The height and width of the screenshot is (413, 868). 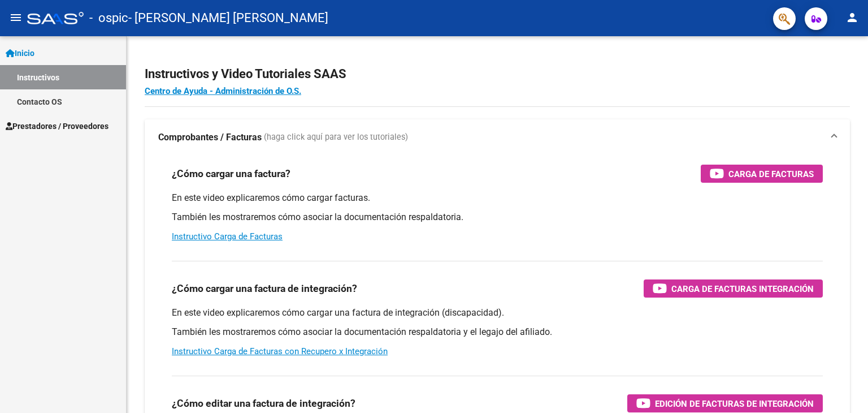 What do you see at coordinates (223, 91) in the screenshot?
I see `a: Centro de Ayuda - Administración de O.S.` at bounding box center [223, 91].